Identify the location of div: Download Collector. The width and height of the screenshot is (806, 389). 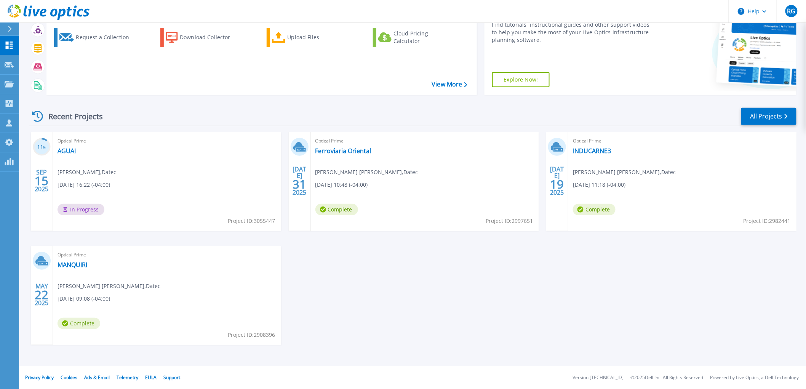
(210, 37).